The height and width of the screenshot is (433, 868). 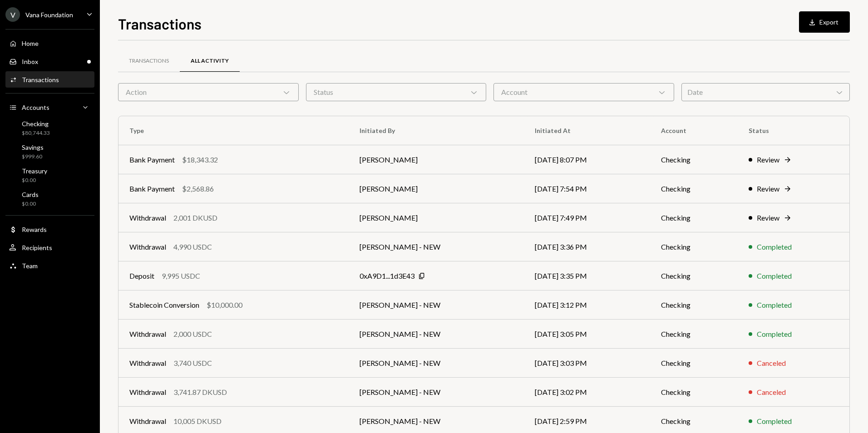 What do you see at coordinates (142, 276) in the screenshot?
I see `div: Deposit` at bounding box center [142, 276].